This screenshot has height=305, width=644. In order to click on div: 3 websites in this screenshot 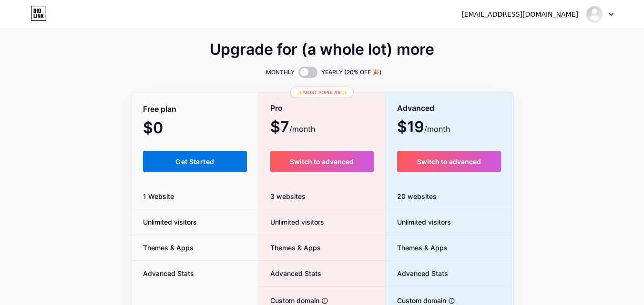, I will do `click(322, 197)`.